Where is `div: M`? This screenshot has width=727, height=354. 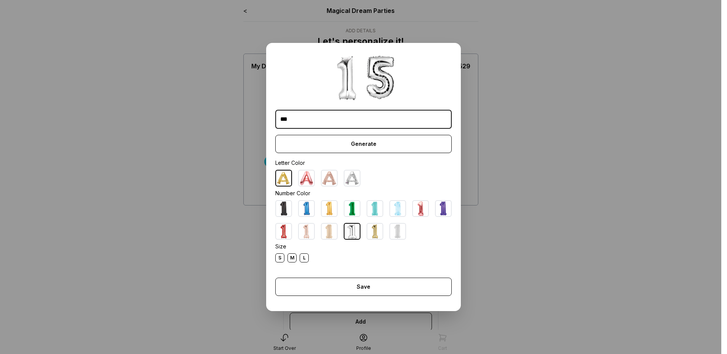 div: M is located at coordinates (292, 258).